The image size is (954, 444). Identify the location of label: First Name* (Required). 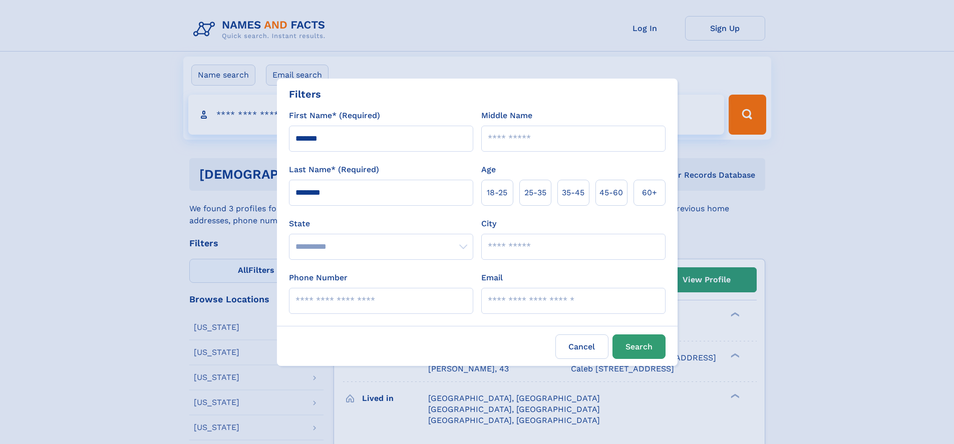
(335, 116).